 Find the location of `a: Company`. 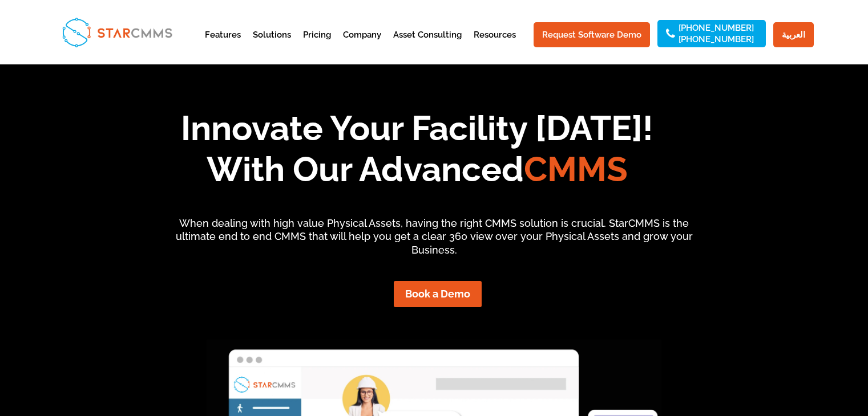

a: Company is located at coordinates (362, 45).